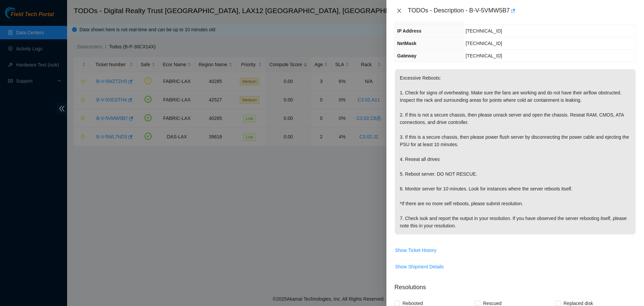 This screenshot has height=306, width=644. I want to click on button: Show Ticket History, so click(416, 250).